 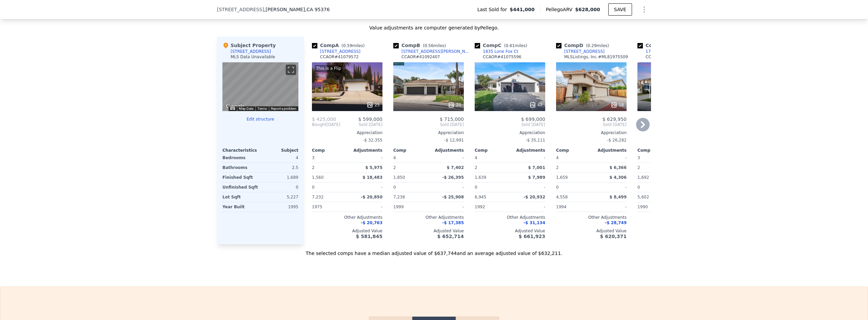 I want to click on span: $ 620,371, so click(x=613, y=237).